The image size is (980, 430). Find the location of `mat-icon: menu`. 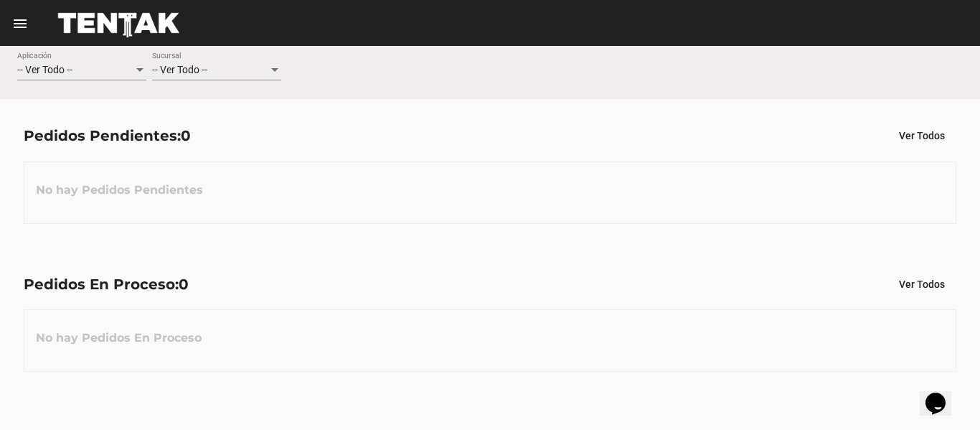

mat-icon: menu is located at coordinates (20, 24).